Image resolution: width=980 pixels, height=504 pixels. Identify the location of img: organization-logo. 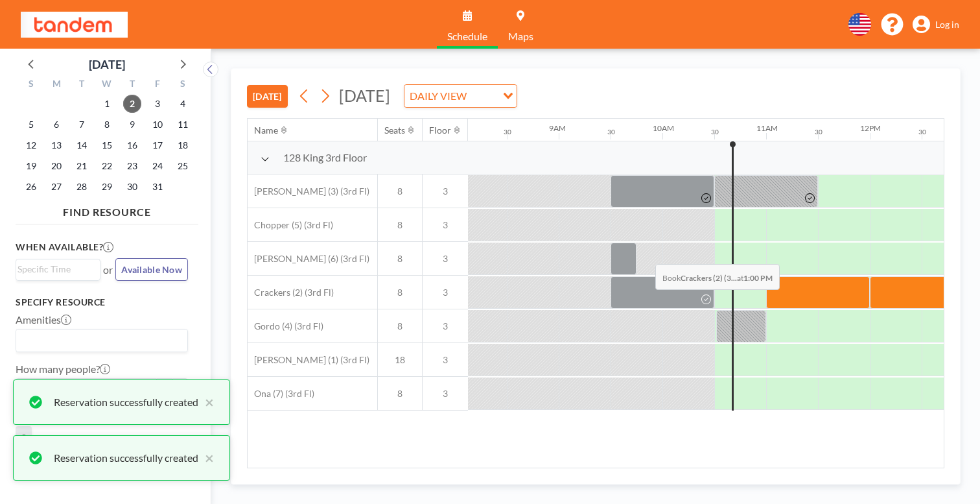
(74, 25).